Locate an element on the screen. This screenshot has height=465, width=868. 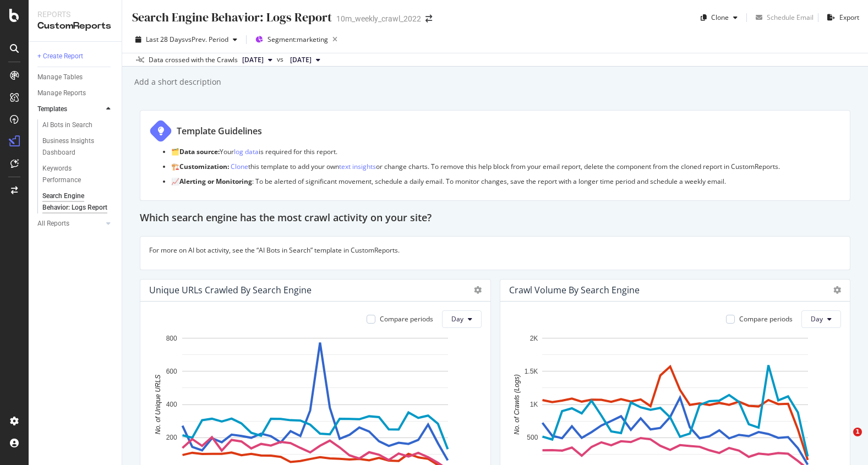
div: Templates is located at coordinates (52, 109).